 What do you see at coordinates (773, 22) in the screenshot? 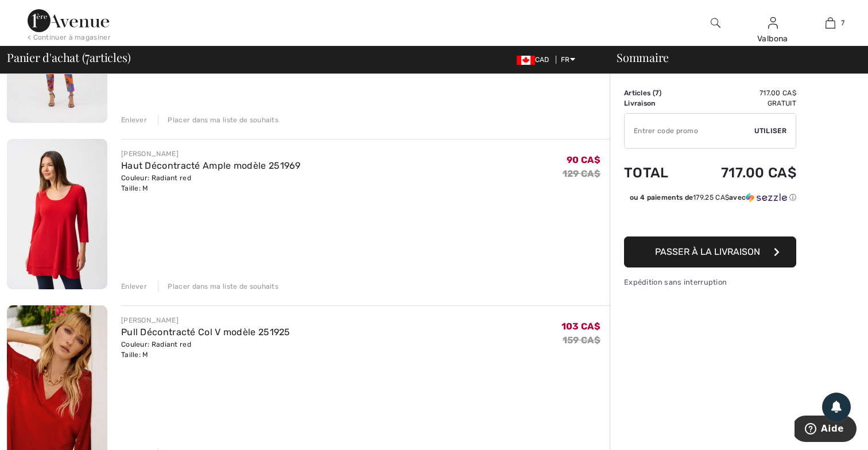
I see `a: Se connecter` at bounding box center [773, 22].